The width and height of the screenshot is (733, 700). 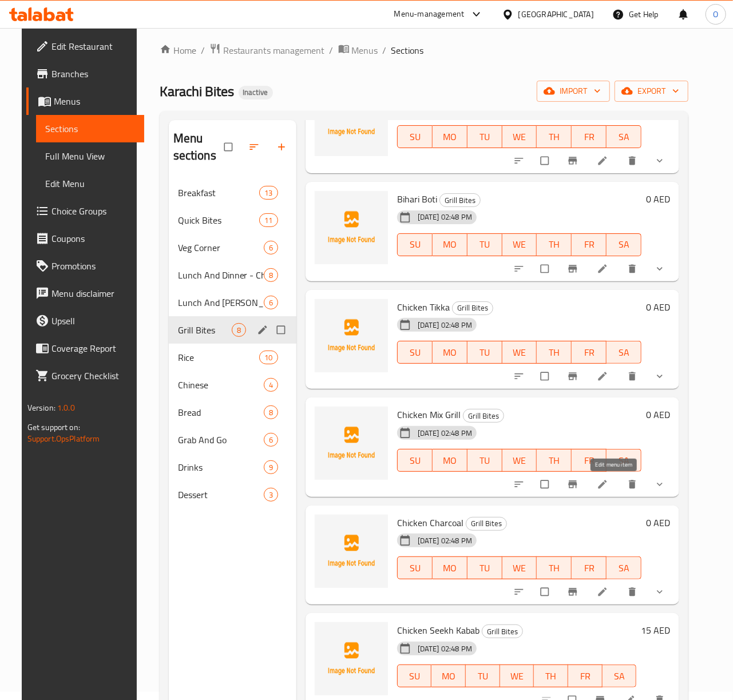 I want to click on button: MO, so click(x=450, y=353).